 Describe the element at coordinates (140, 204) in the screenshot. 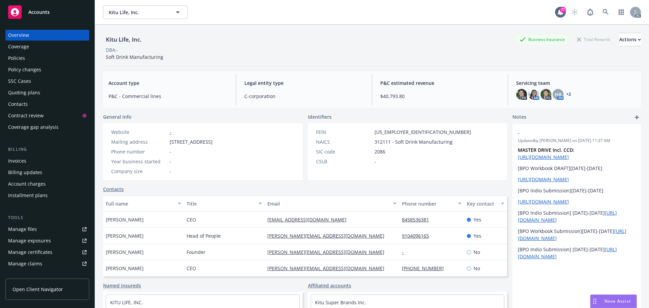

I see `div: Full name` at that location.